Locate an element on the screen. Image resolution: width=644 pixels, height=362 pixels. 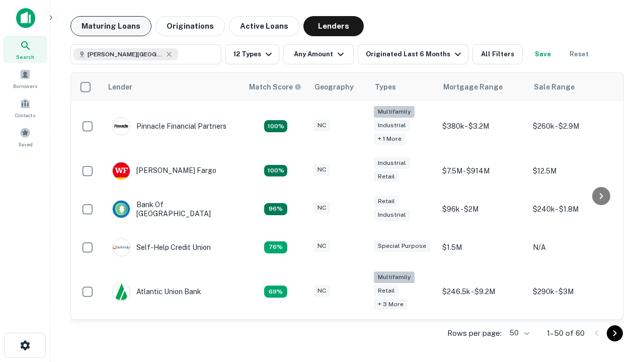
td: $380k - $3.2M is located at coordinates (482, 126).